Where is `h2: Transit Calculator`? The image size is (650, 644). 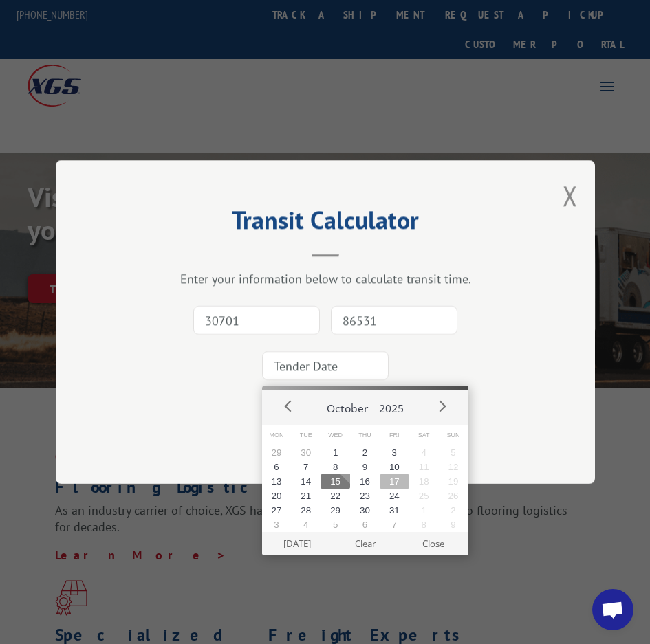
h2: Transit Calculator is located at coordinates (325, 224).